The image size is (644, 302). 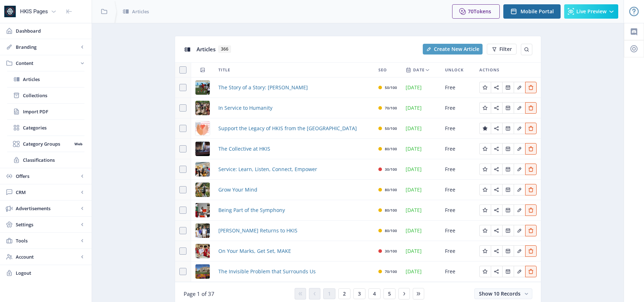 I want to click on span: 2, so click(x=344, y=294).